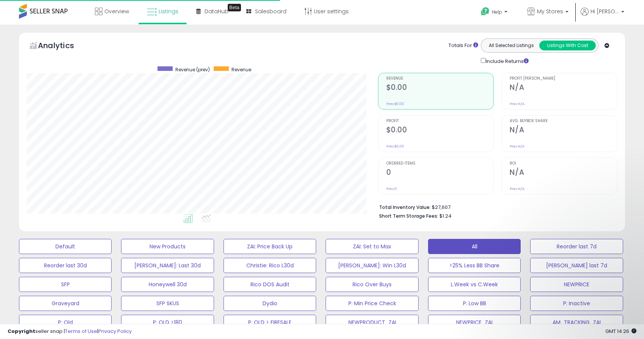 The height and width of the screenshot is (339, 644). I want to click on i: Get Help, so click(485, 12).